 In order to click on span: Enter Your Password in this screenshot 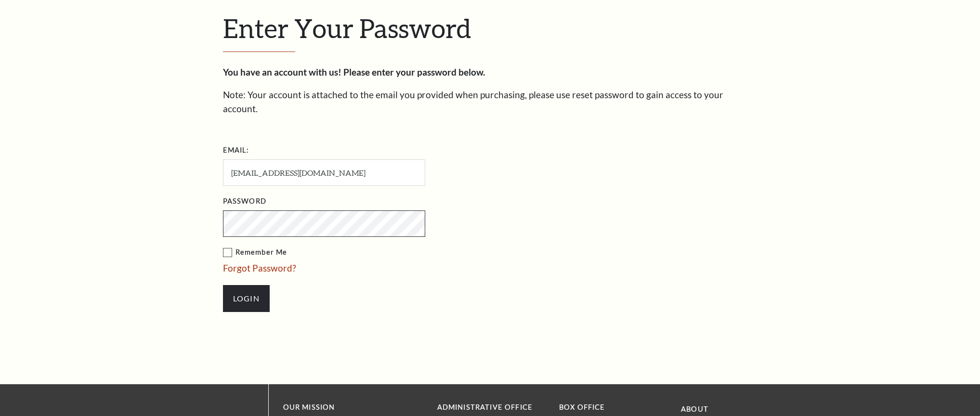, I will do `click(347, 28)`.